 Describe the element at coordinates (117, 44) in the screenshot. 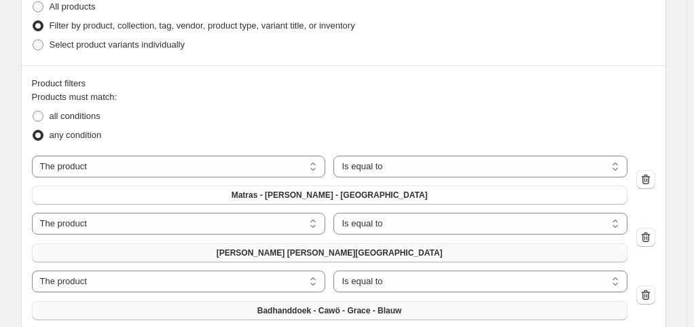

I see `span: Select product variants individually` at that location.